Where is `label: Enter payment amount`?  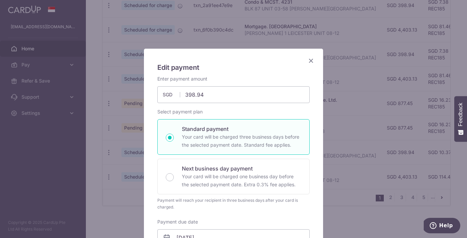 label: Enter payment amount is located at coordinates (182, 79).